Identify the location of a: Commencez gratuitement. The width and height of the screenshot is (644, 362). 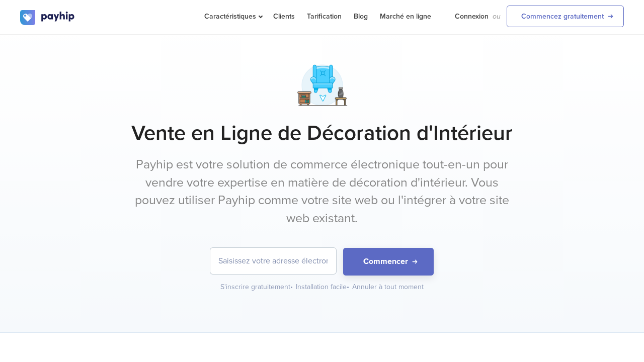
(565, 16).